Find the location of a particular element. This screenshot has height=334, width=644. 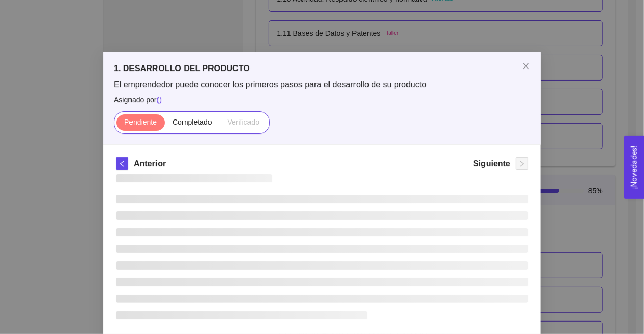

span: Completado is located at coordinates (192, 122).